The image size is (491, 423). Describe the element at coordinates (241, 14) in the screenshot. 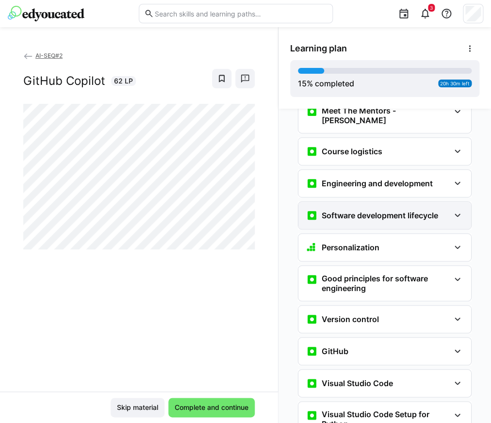

I see `input: Search skills and learning paths…` at that location.